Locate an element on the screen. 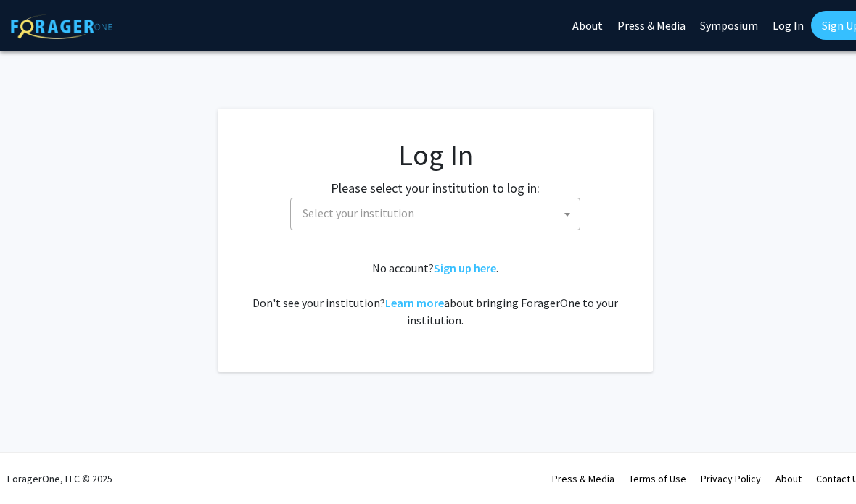  a: Terms of Use is located at coordinates (657, 479).